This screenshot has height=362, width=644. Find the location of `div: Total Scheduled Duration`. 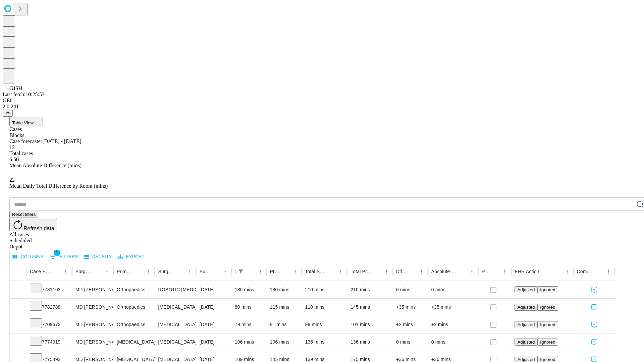

div: Total Scheduled Duration is located at coordinates (315, 271).